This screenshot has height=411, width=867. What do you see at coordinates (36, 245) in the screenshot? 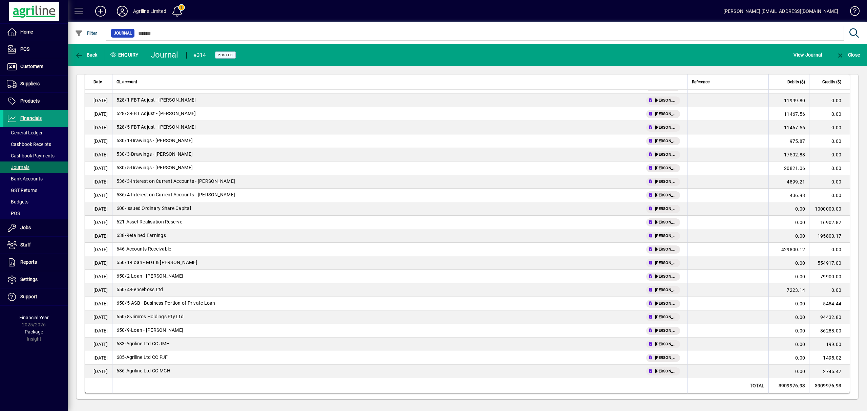
I see `a: Staff` at bounding box center [36, 245].